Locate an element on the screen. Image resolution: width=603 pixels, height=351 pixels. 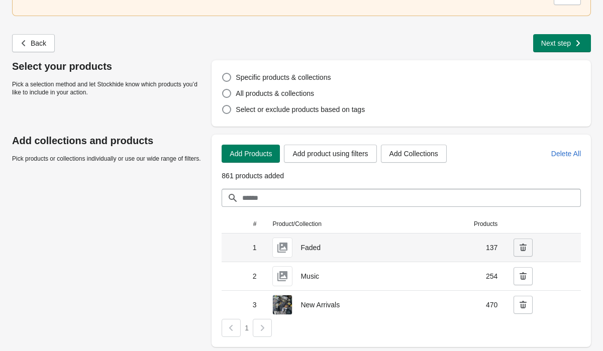
p: Select your products is located at coordinates (106, 66).